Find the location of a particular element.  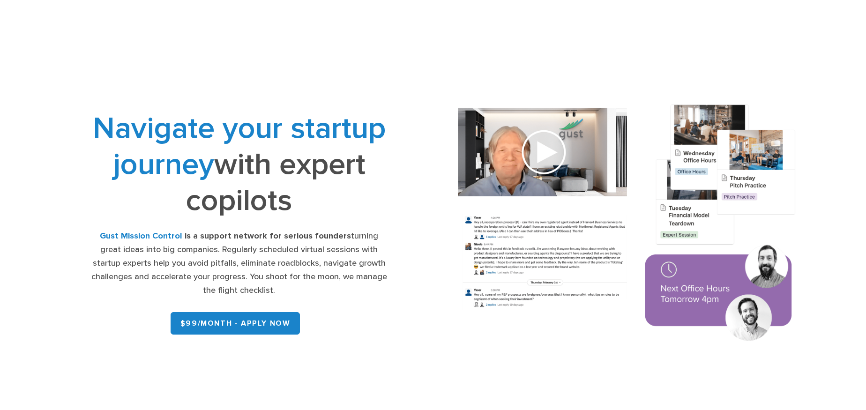

h1: with expert copilots is located at coordinates (239, 164).